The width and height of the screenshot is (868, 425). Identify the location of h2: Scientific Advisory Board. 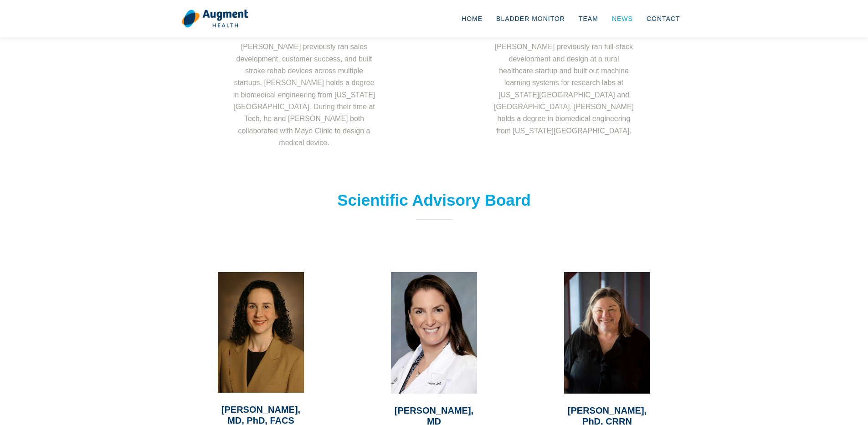
(434, 201).